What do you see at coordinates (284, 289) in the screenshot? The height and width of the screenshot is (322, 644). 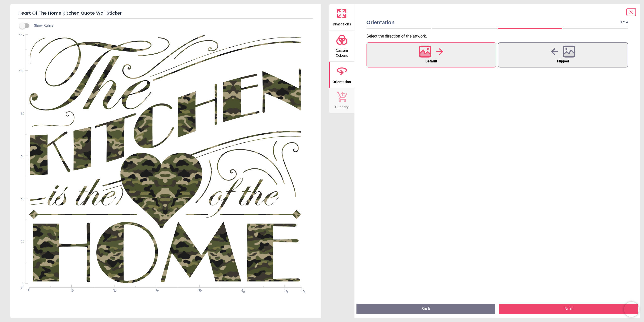 I see `span: 120` at bounding box center [284, 289].